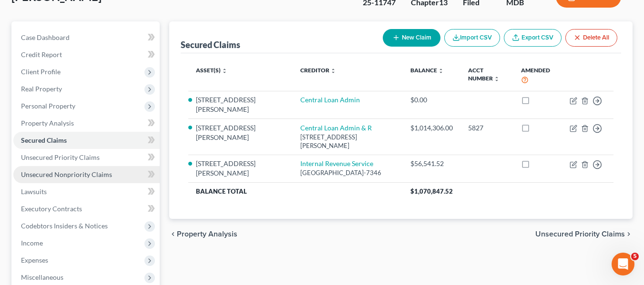  What do you see at coordinates (431, 128) in the screenshot?
I see `div: $1,014,306.00` at bounding box center [431, 128].